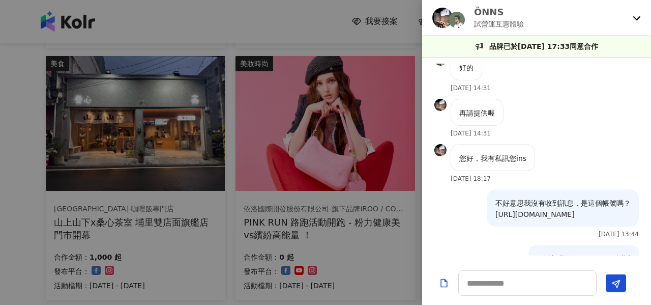 The width and height of the screenshot is (651, 305). What do you see at coordinates (466, 68) in the screenshot?
I see `p: 好的` at bounding box center [466, 68].